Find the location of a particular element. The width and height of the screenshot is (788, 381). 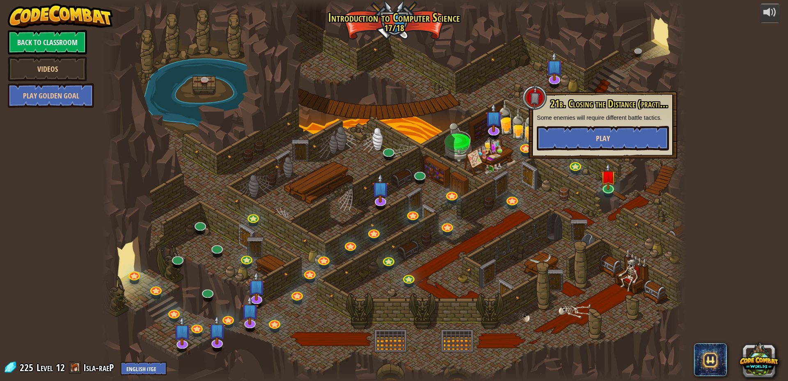

span: 12 is located at coordinates (60, 368).